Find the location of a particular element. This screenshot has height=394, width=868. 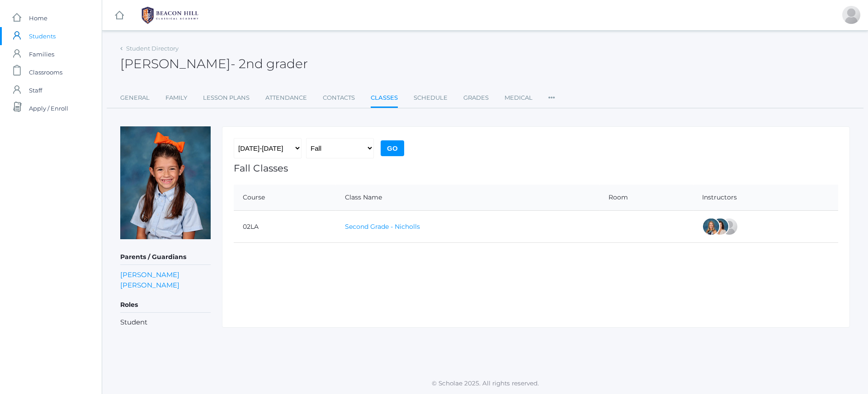

a: General is located at coordinates (135, 98).